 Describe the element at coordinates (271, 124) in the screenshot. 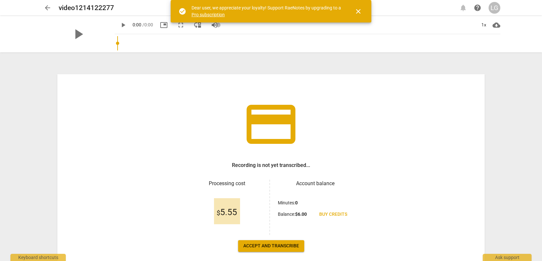

I see `span: credit_card` at that location.